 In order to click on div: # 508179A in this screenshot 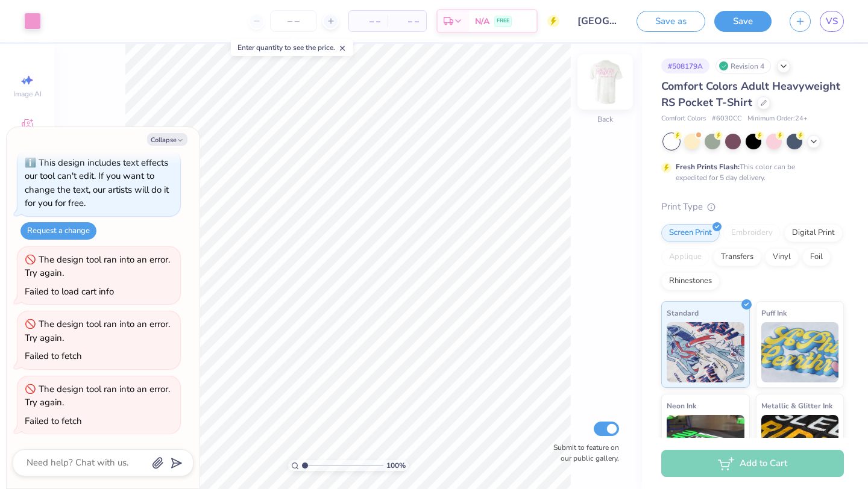, I will do `click(686, 66)`.